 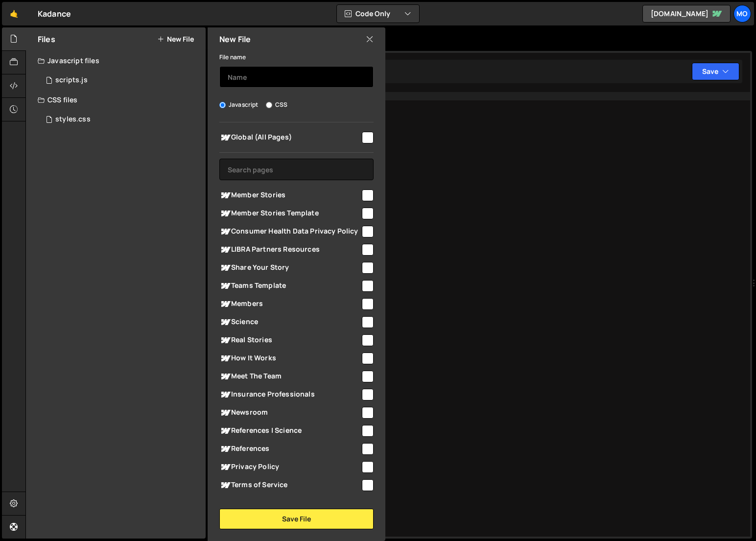 What do you see at coordinates (290, 250) in the screenshot?
I see `span: LIBRA Partners Resources` at bounding box center [290, 250].